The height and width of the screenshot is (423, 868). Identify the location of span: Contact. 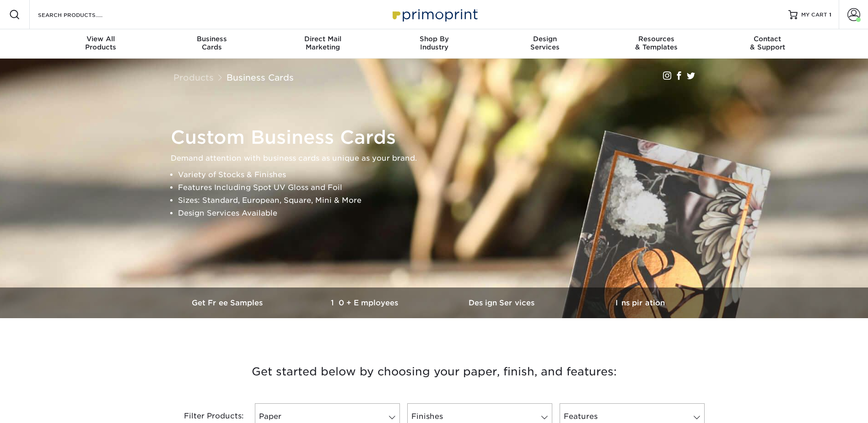
(768, 39).